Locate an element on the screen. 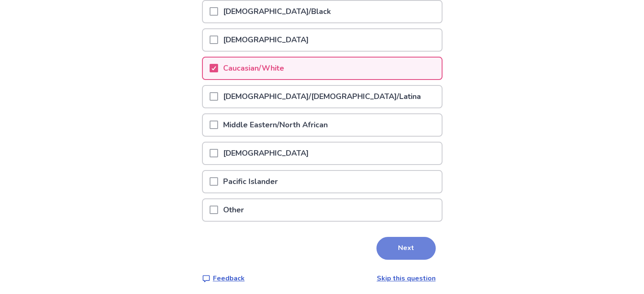 This screenshot has height=294, width=644. a: Skip this question is located at coordinates (406, 278).